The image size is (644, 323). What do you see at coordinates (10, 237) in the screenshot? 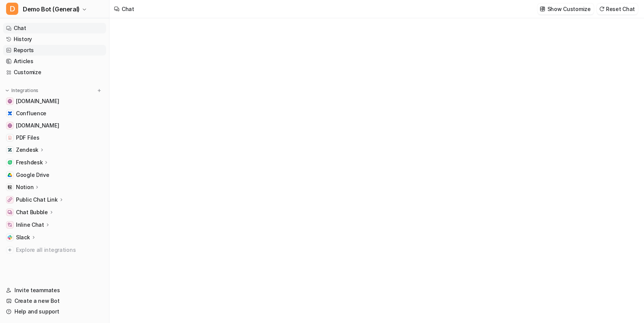
I see `img: Slack` at bounding box center [10, 237].